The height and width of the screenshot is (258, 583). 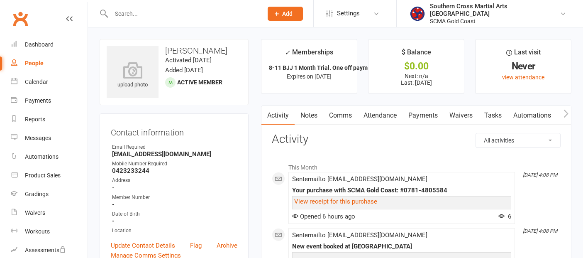 What do you see at coordinates (174, 131) in the screenshot?
I see `h3: Contact information` at bounding box center [174, 131].